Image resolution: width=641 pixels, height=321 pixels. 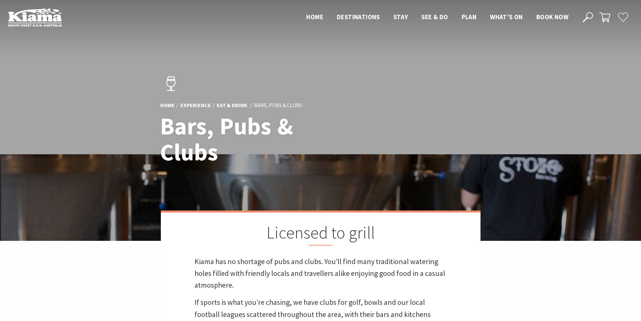 I want to click on span: What’s On, so click(x=506, y=17).